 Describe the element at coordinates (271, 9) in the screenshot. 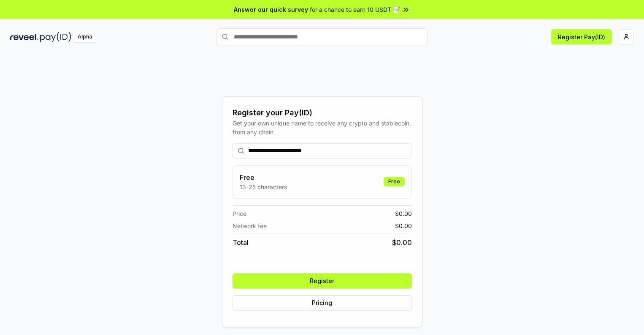

I see `span: Answer our quick survey` at that location.